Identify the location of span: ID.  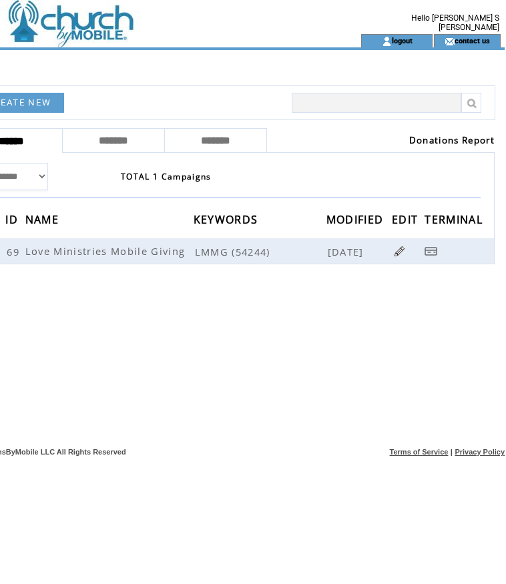
(13, 221).